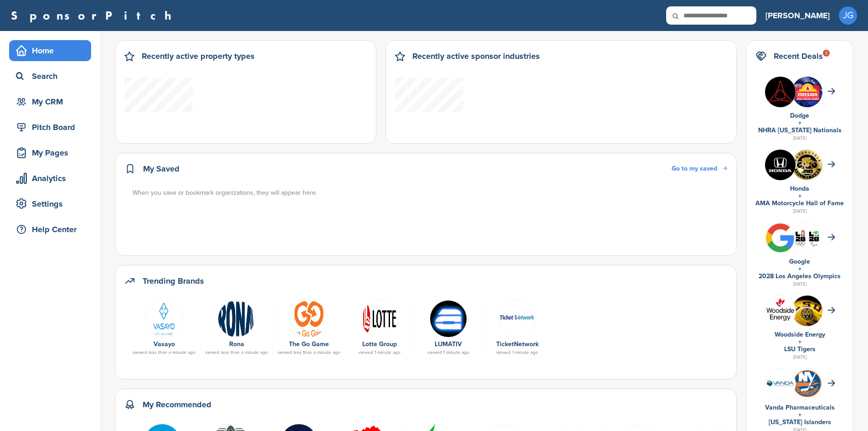 The height and width of the screenshot is (431, 868). What do you see at coordinates (53, 102) in the screenshot?
I see `div: My CRM` at bounding box center [53, 102].